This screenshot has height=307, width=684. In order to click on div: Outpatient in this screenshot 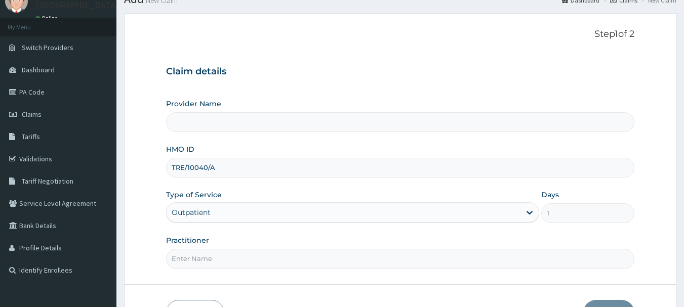, I will do `click(191, 213)`.